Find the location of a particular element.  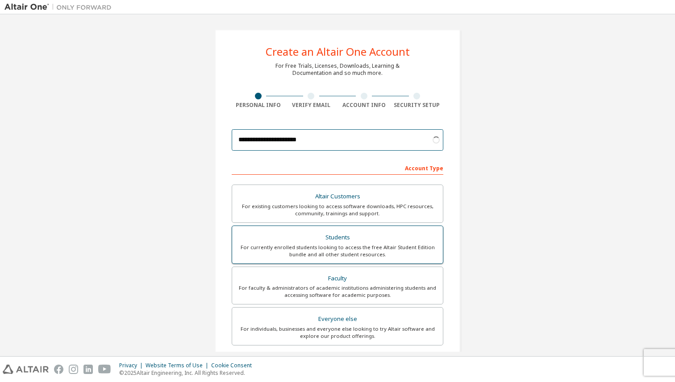

div: Privacy is located at coordinates (132, 366).